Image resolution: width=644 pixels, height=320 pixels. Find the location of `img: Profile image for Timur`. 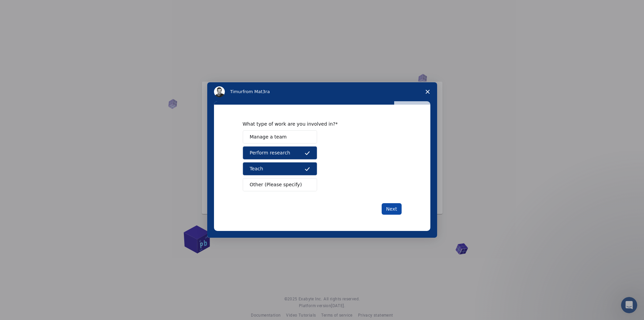

img: Profile image for Timur is located at coordinates (219, 92).